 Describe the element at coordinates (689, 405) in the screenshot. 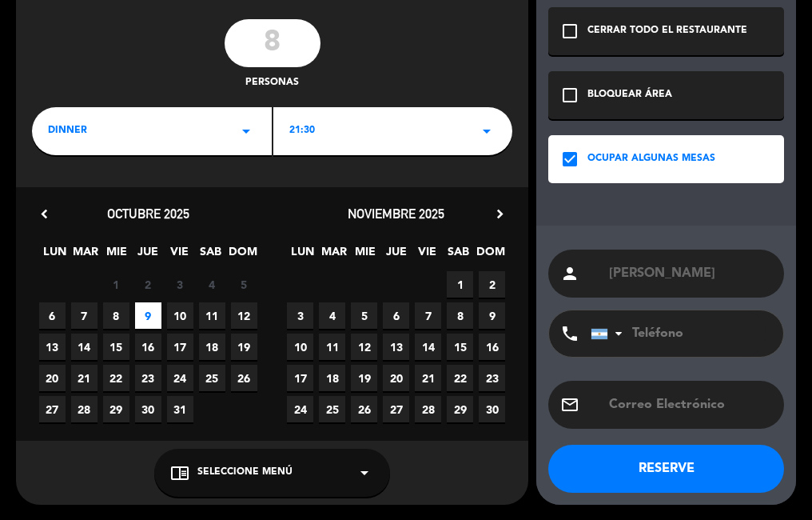

I see `input: Correo Electrónico` at that location.